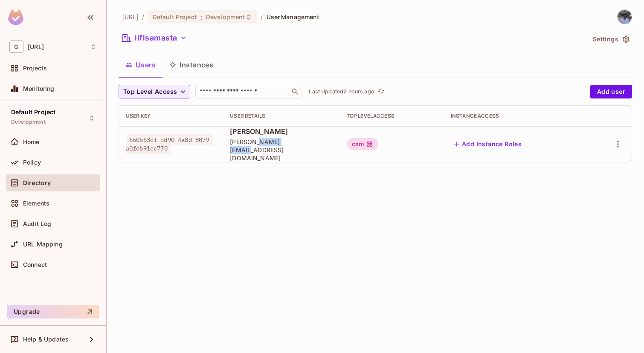 The width and height of the screenshot is (644, 353). Describe the element at coordinates (35, 68) in the screenshot. I see `span: Projects` at that location.